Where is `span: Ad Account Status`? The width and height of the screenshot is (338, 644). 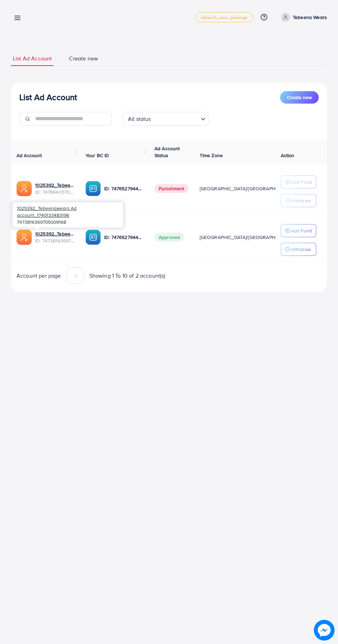 span: Ad Account Status is located at coordinates (167, 152).